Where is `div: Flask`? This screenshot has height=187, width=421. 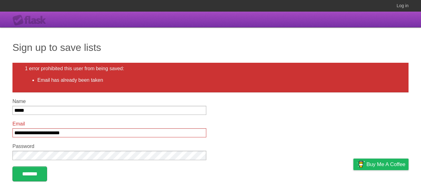
div: Flask is located at coordinates (31, 20).